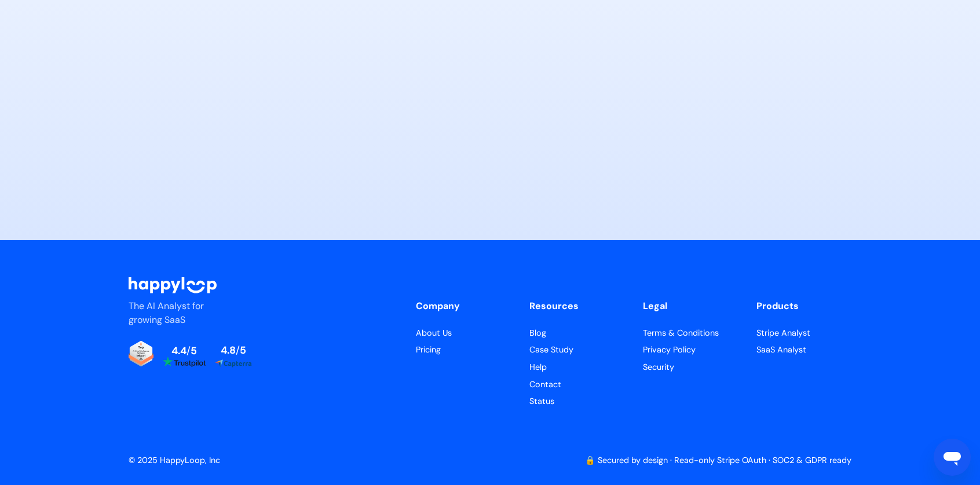 The image size is (980, 485). Describe the element at coordinates (463, 334) in the screenshot. I see `a: Learn more about HappyLoop` at that location.